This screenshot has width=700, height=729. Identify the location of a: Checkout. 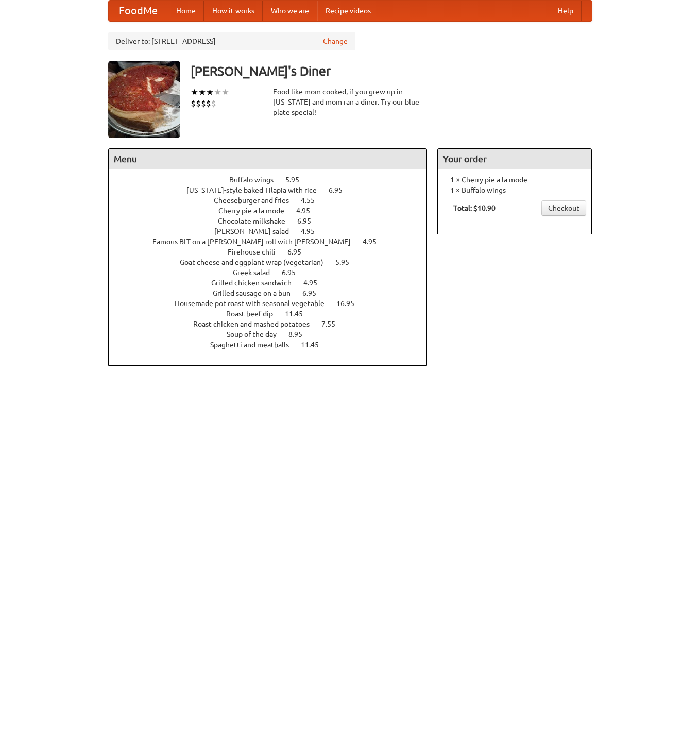
(564, 208).